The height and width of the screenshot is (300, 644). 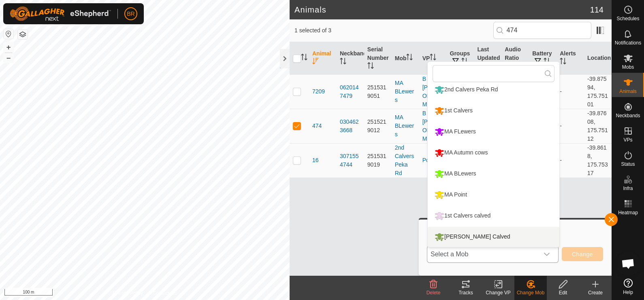 I want to click on span: Delete, so click(x=433, y=293).